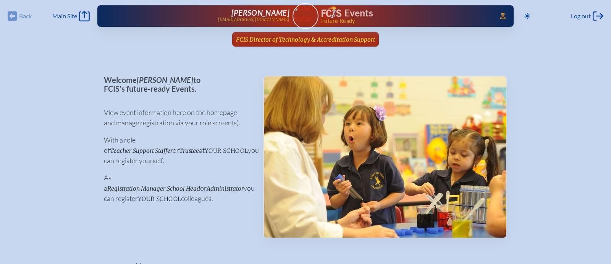 This screenshot has width=611, height=264. What do you see at coordinates (189, 151) in the screenshot?
I see `span: Trustee` at bounding box center [189, 151].